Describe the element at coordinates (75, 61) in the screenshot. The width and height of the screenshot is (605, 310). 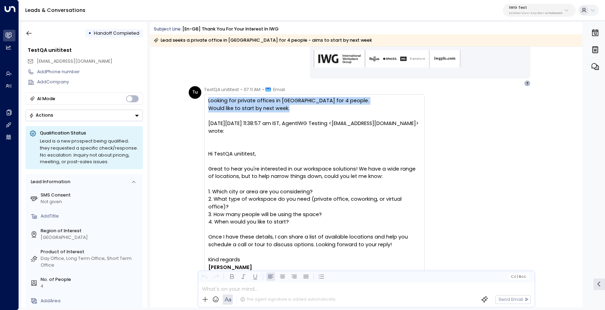
I see `span: testqa.unititest@yahoo.com` at that location.